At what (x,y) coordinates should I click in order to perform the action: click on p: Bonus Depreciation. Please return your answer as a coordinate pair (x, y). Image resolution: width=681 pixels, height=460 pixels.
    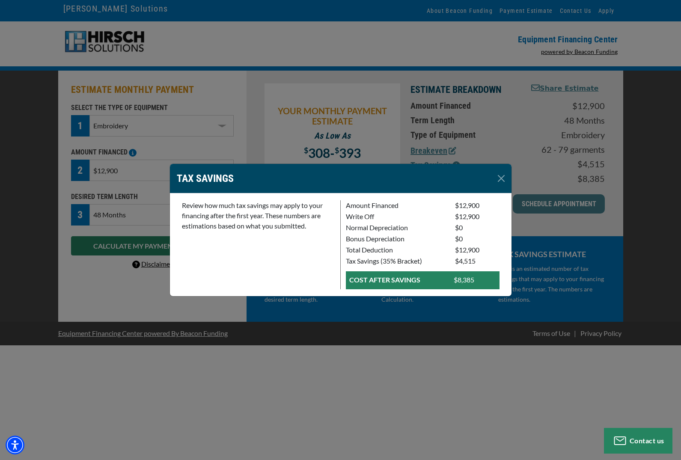
    Looking at the image, I should click on (395, 239).